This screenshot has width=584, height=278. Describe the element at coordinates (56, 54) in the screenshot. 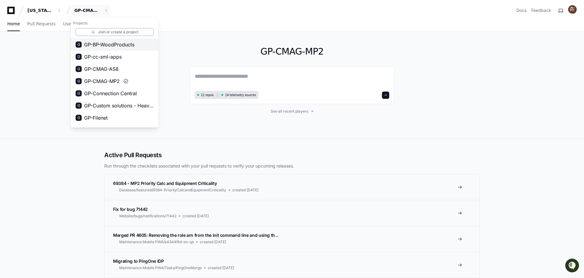

I see `div: We're available if you need us!` at that location.